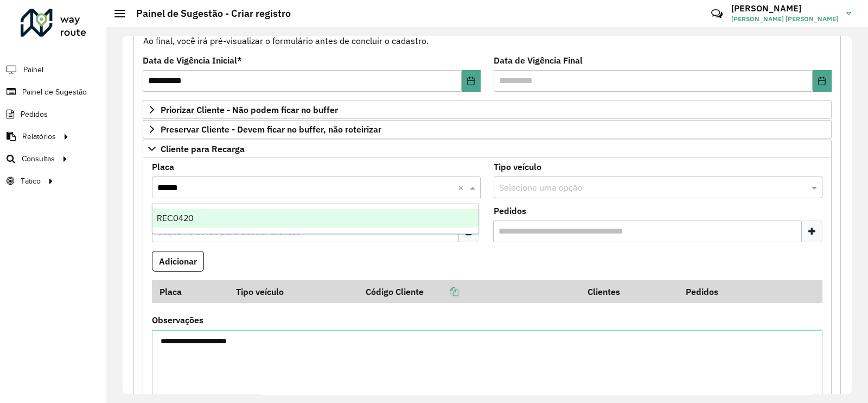  Describe the element at coordinates (190, 292) in the screenshot. I see `th: Placa` at that location.